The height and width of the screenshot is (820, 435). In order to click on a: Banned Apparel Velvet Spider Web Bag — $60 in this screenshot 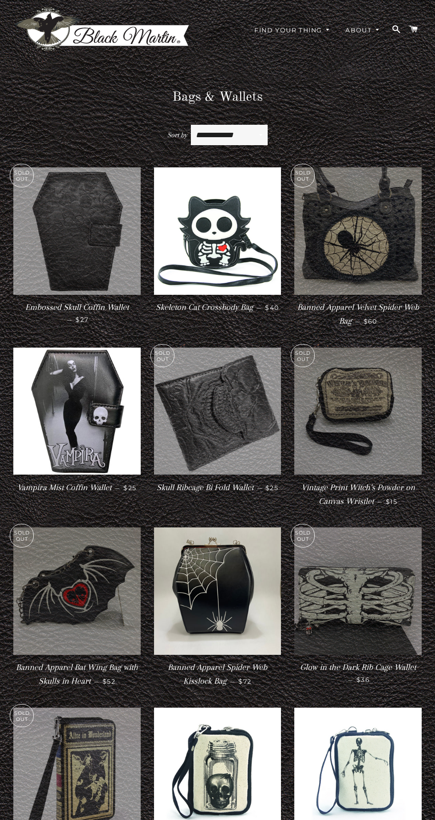, I will do `click(358, 314)`.